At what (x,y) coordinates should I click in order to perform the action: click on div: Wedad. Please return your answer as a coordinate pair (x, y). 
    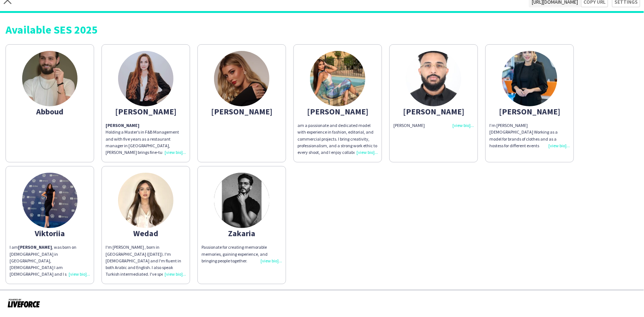
    Looking at the image, I should click on (146, 234).